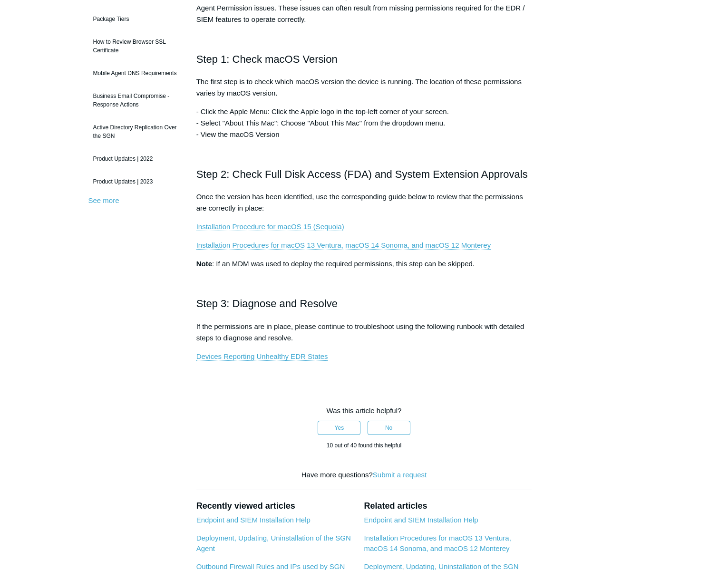 This screenshot has height=570, width=728. Describe the element at coordinates (364, 202) in the screenshot. I see `p: Once the version has been identified, use the corresponding guide below to review that the permis...` at that location.